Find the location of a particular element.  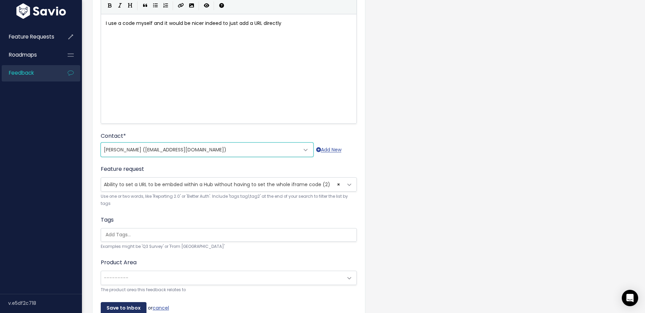

a: cancel is located at coordinates (161, 308).